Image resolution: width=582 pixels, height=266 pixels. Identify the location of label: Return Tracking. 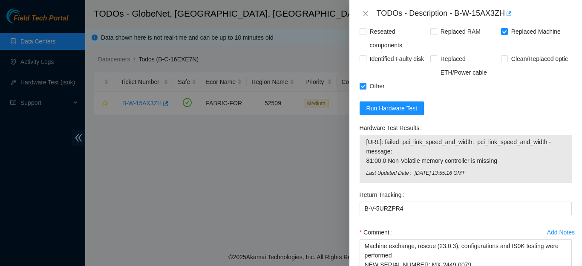
(383, 195).